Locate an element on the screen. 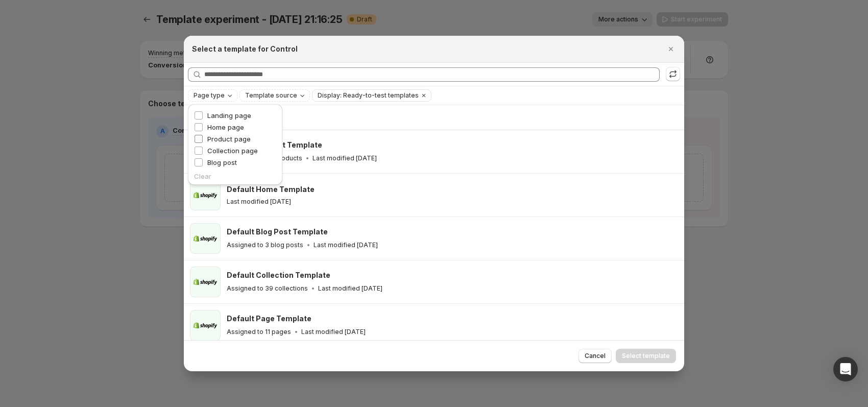  button: Clear is located at coordinates (423, 95).